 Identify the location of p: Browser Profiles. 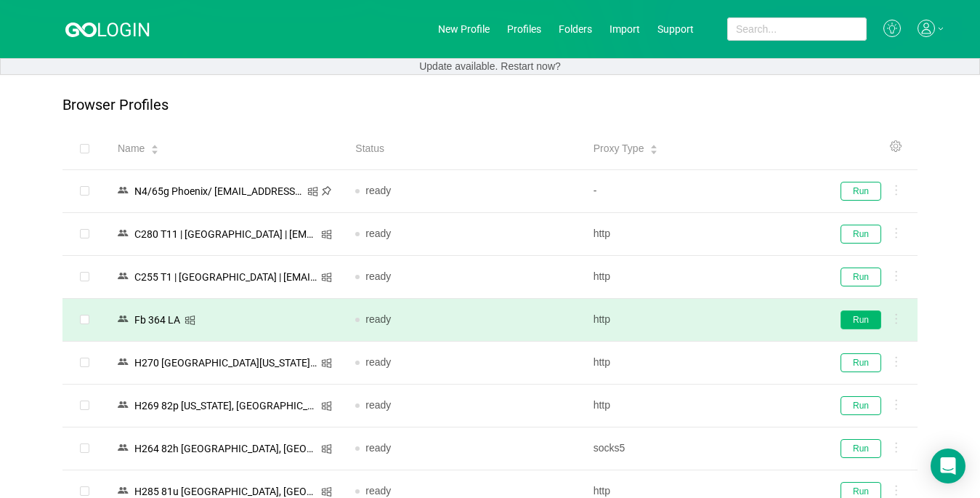
(116, 105).